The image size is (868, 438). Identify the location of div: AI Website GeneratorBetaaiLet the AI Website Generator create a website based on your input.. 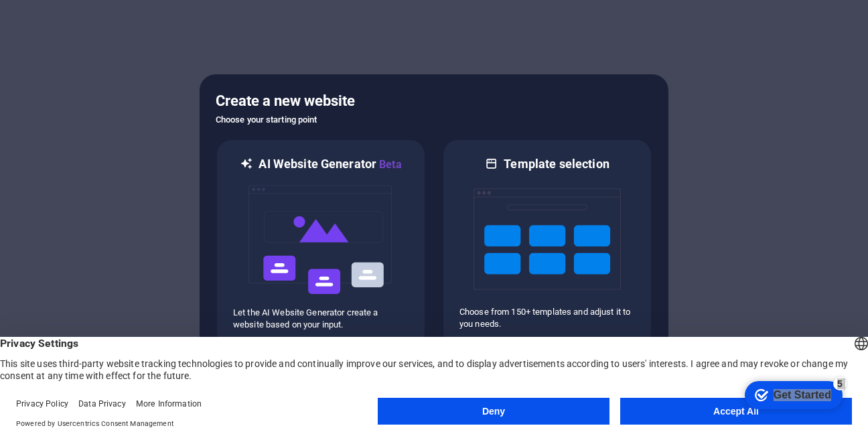
(321, 243).